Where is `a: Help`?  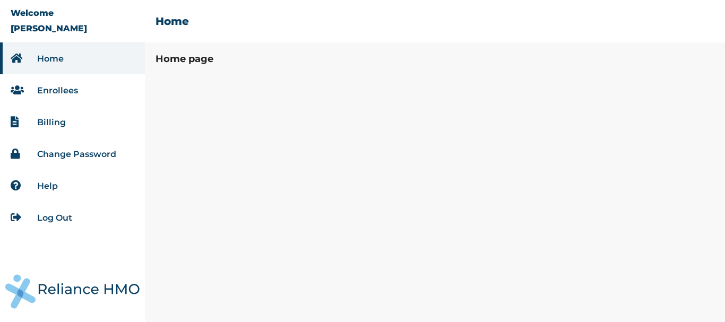 a: Help is located at coordinates (47, 186).